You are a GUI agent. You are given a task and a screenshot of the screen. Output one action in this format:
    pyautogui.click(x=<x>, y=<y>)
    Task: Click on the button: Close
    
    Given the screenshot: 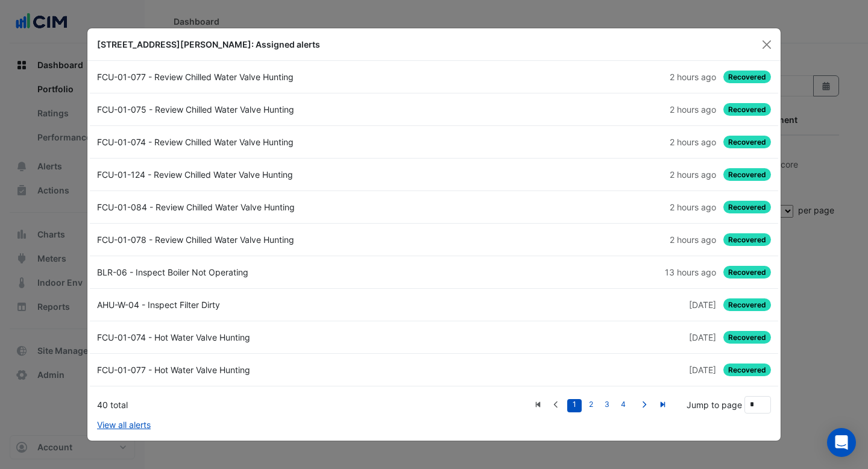 What is the action you would take?
    pyautogui.click(x=767, y=45)
    